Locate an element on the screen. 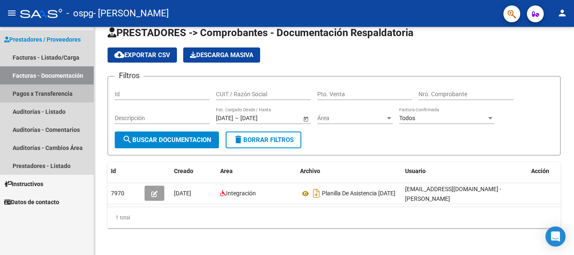  h3: Filtros is located at coordinates (129, 76).